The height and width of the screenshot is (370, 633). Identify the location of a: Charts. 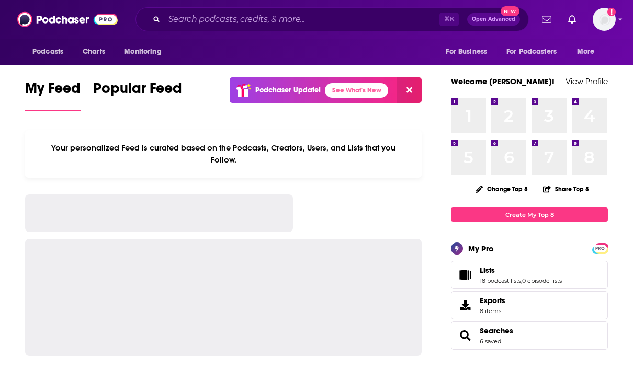
(94, 52).